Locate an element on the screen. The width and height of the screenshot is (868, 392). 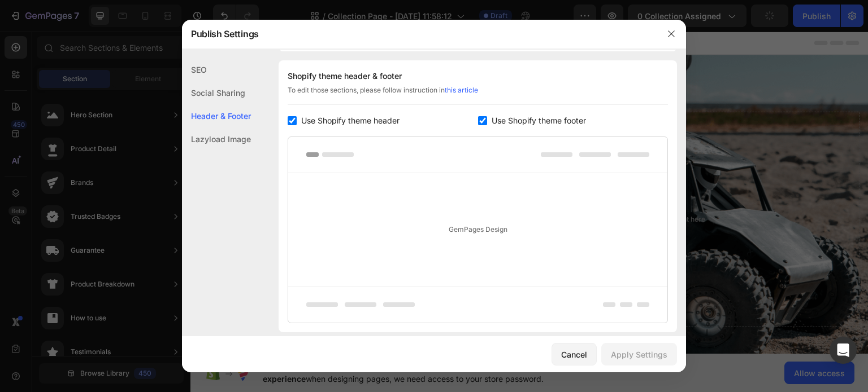
div: Lazyload Image is located at coordinates (217, 139).